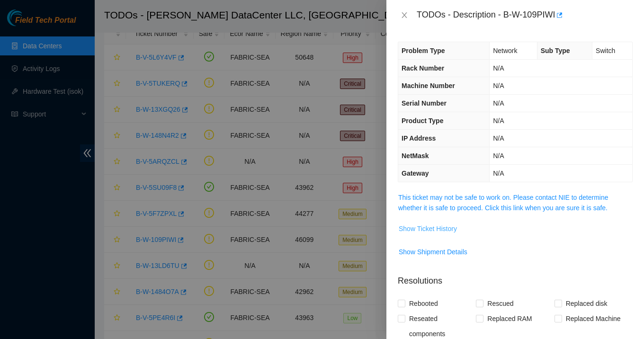  I want to click on div: TODOs - Description - B-W-109PIWI, so click(525, 15).